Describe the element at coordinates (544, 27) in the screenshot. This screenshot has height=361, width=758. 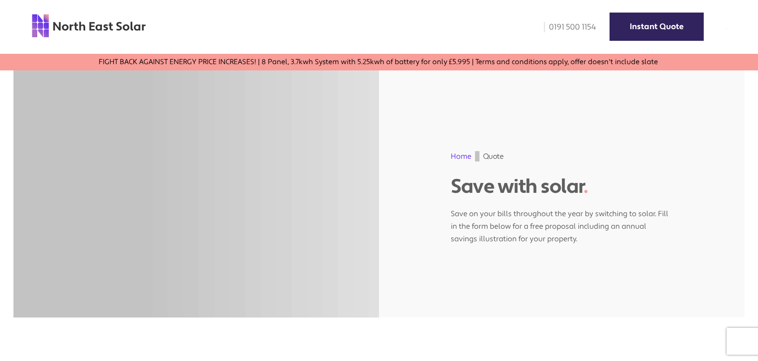
I see `img: phone icon` at that location.